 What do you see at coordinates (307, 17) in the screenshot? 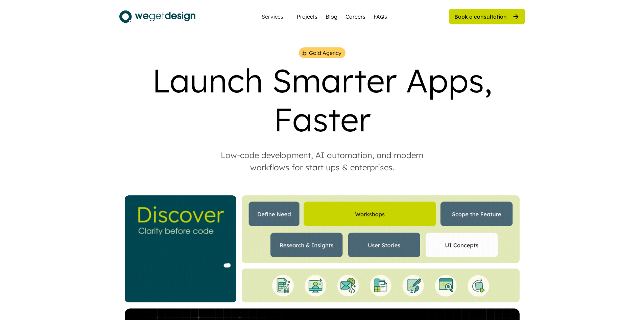
I see `div: Projects` at bounding box center [307, 17].